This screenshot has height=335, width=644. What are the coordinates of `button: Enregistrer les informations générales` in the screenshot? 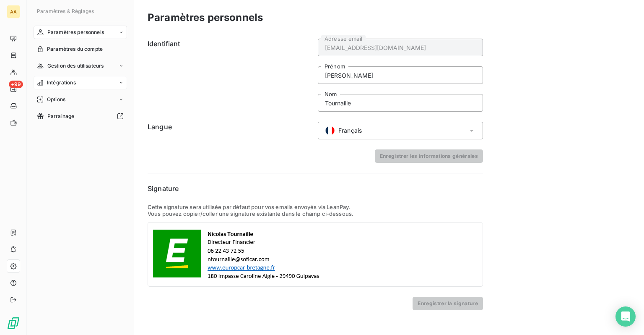 It's located at (429, 156).